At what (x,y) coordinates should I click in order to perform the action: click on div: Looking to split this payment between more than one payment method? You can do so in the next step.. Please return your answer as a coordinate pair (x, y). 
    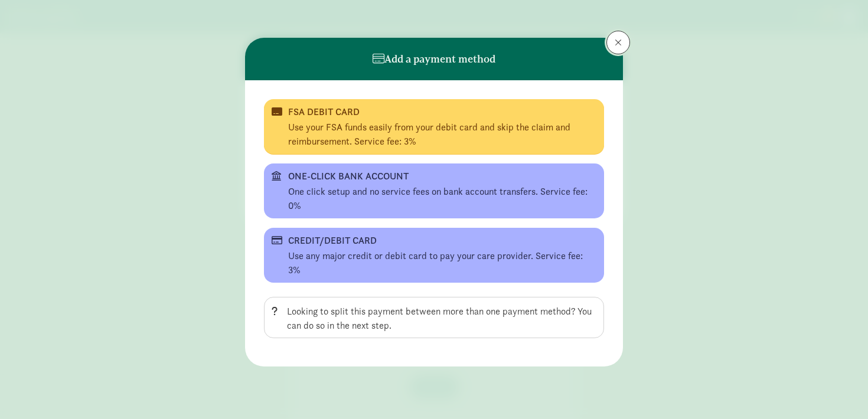
    Looking at the image, I should click on (442, 319).